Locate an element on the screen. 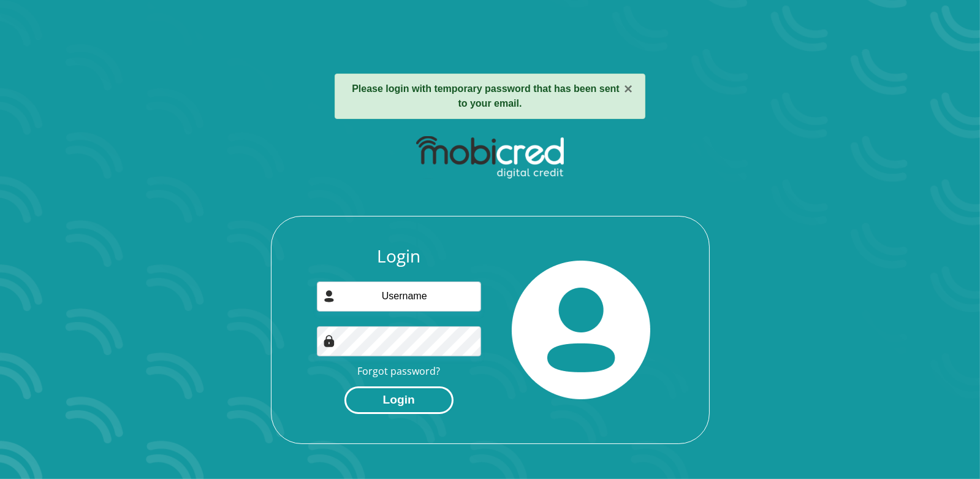 This screenshot has height=479, width=980. img: user-icon image is located at coordinates (329, 296).